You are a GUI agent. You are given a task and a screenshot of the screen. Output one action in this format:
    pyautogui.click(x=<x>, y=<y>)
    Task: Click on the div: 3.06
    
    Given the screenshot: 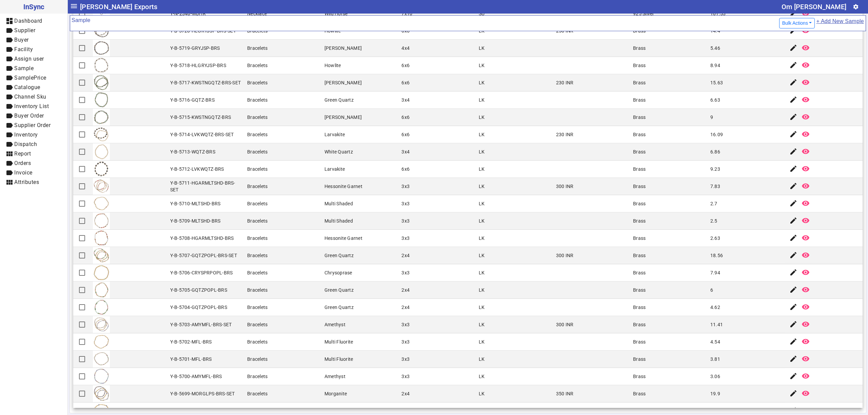 What is the action you would take?
    pyautogui.click(x=715, y=377)
    